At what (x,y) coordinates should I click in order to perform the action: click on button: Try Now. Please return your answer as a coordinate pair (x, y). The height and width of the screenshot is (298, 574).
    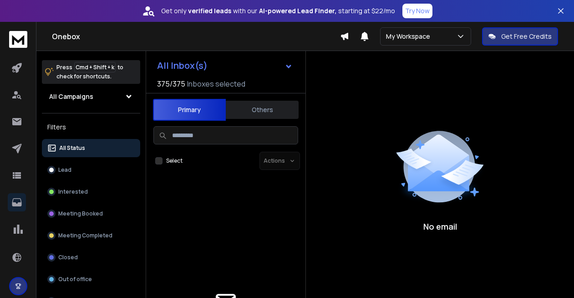
    Looking at the image, I should click on (418, 11).